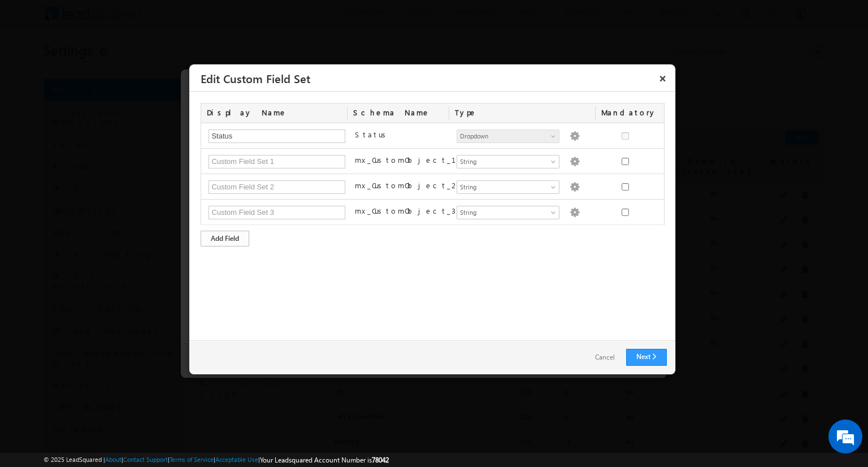 Image resolution: width=868 pixels, height=467 pixels. Describe the element at coordinates (407, 185) in the screenshot. I see `label: mx_CustomObject_2` at that location.